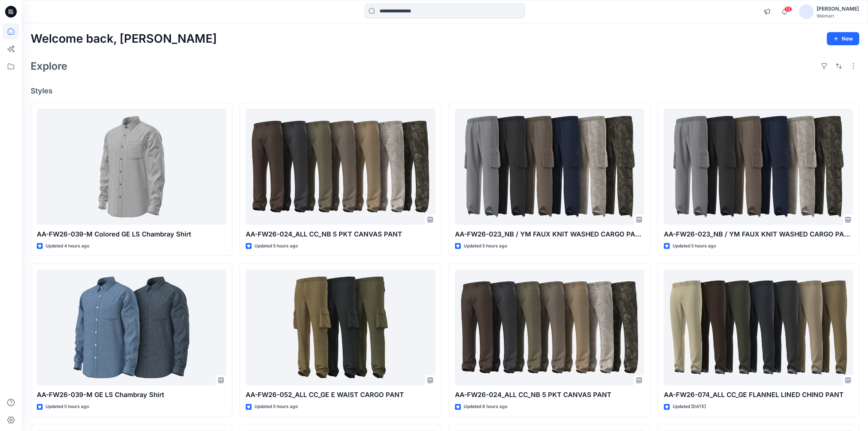  Describe the element at coordinates (843, 38) in the screenshot. I see `button: New` at that location.